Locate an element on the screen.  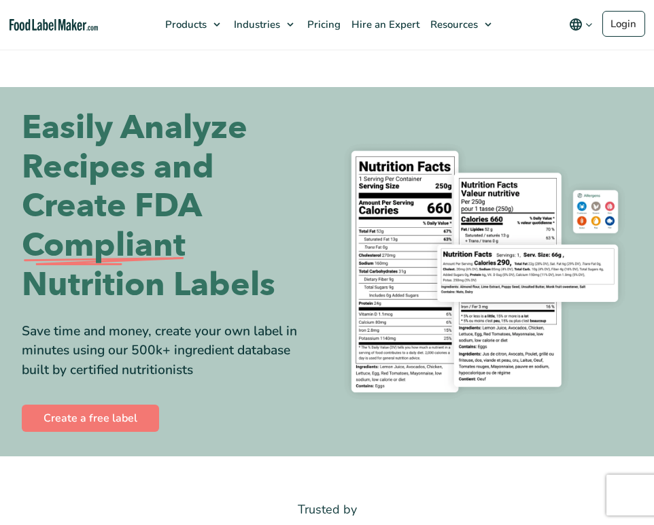
span: Products is located at coordinates (184, 24).